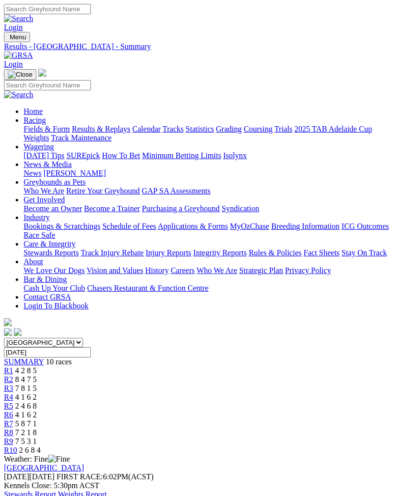 The width and height of the screenshot is (398, 496). I want to click on span: Menu, so click(18, 37).